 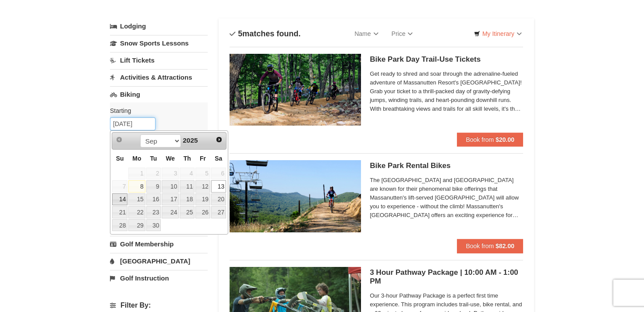 What do you see at coordinates (154, 212) in the screenshot?
I see `a: 23` at bounding box center [154, 212].